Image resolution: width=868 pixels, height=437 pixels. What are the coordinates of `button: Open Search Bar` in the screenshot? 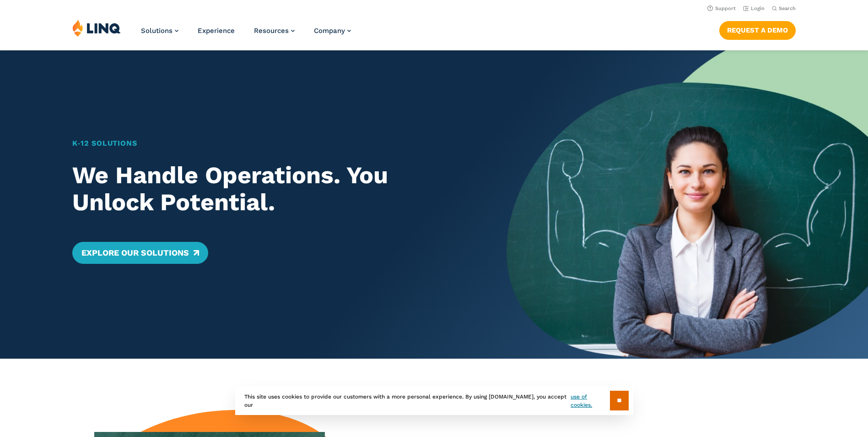 It's located at (784, 8).